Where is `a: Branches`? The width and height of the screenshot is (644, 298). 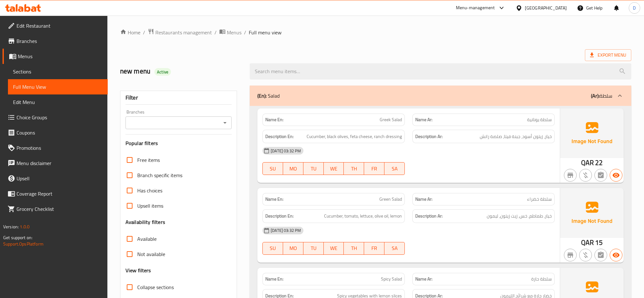 a: Branches is located at coordinates (55, 41).